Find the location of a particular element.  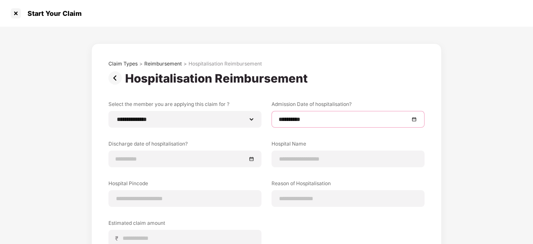

div: Start Your Claim is located at coordinates (52, 13).